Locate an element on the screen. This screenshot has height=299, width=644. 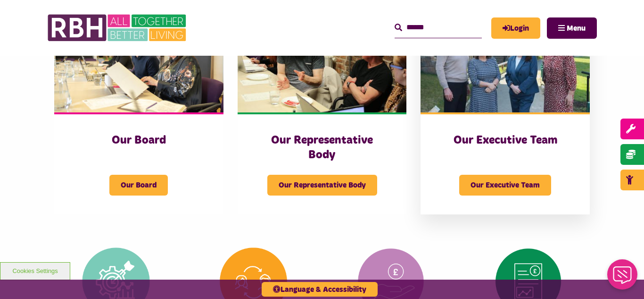
img: RBH Executive Team is located at coordinates (505, 60).